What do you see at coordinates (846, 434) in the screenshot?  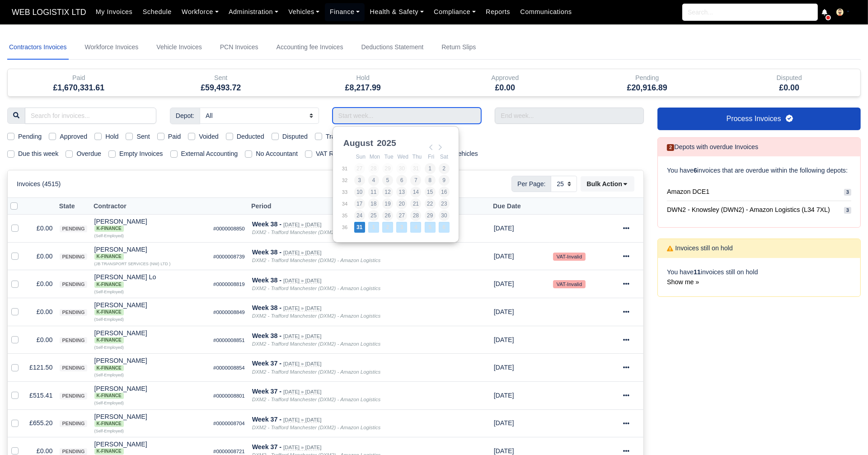 I see `div: Chat Widget` at bounding box center [846, 434].